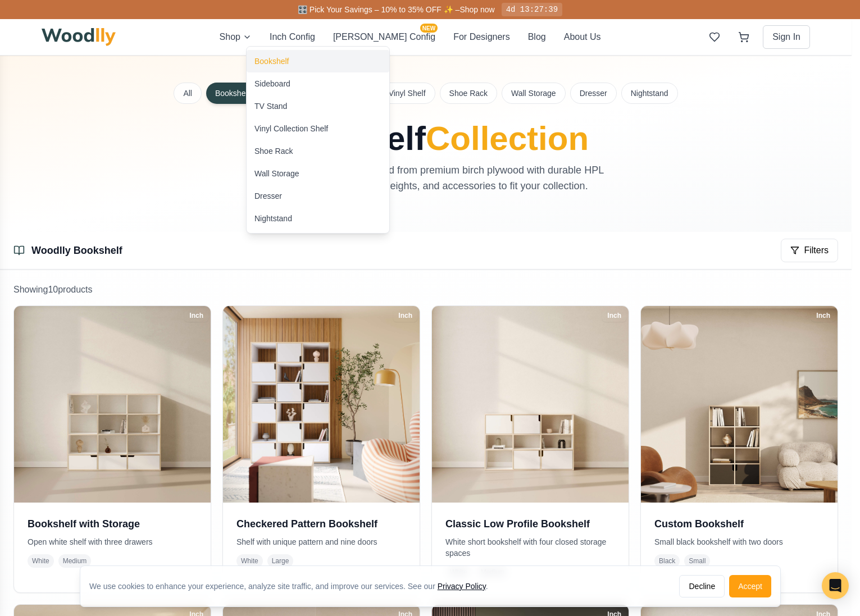  Describe the element at coordinates (274, 151) in the screenshot. I see `div: Shoe Rack` at that location.